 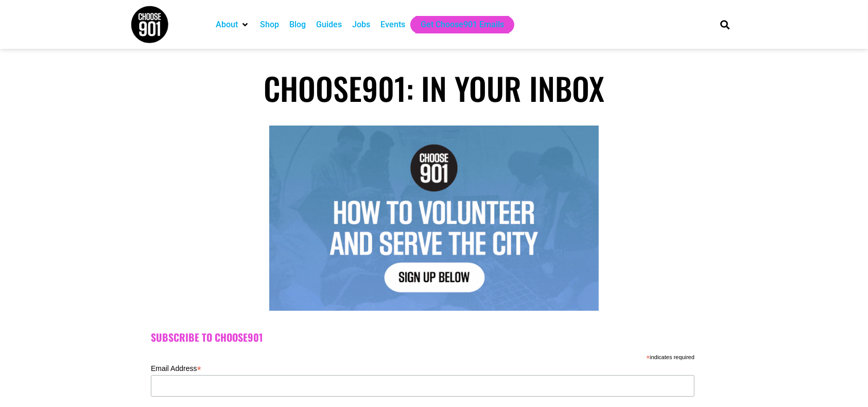 I want to click on h1: Choose901: In Your Inbox, so click(x=434, y=88).